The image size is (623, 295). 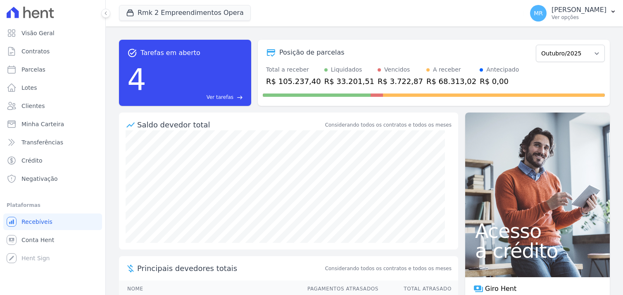 What do you see at coordinates (52, 160) in the screenshot?
I see `a: Crédito` at bounding box center [52, 160].